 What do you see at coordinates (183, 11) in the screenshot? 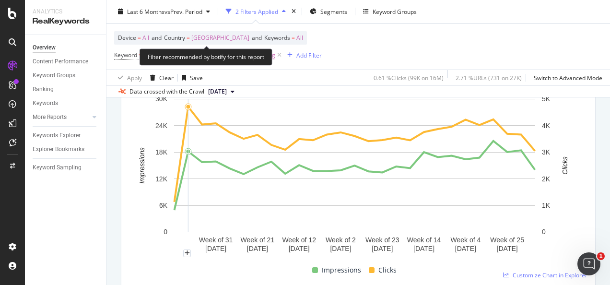
I see `span: vs Prev. Period` at bounding box center [183, 11].